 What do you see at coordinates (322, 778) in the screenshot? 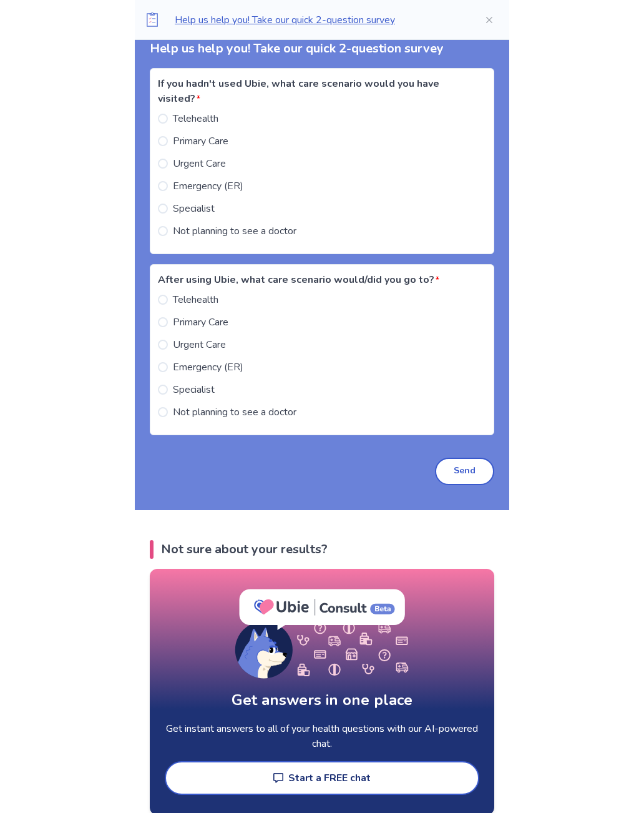
I see `button: Start a FREE chat` at bounding box center [322, 778].